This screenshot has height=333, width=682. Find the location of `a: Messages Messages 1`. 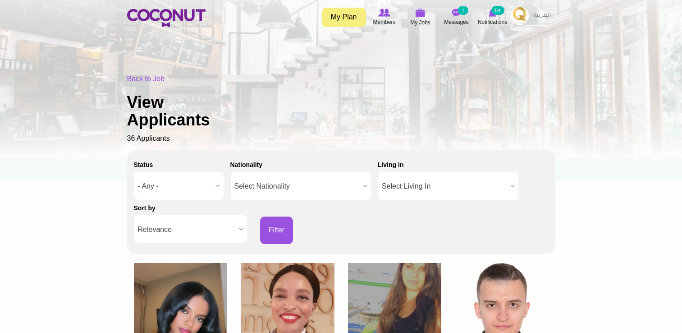

a: Messages Messages 1 is located at coordinates (457, 17).